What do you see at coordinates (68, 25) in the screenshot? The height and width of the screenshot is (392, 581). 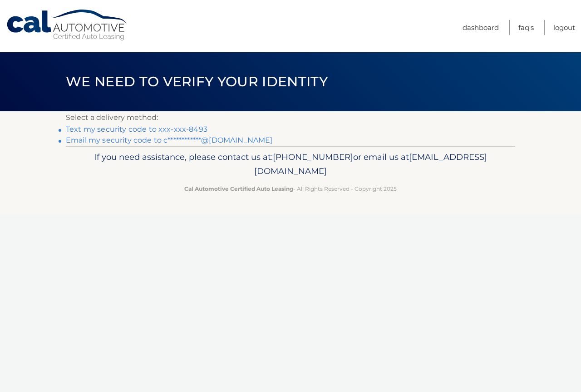 I see `a: Cal Automotive` at bounding box center [68, 25].